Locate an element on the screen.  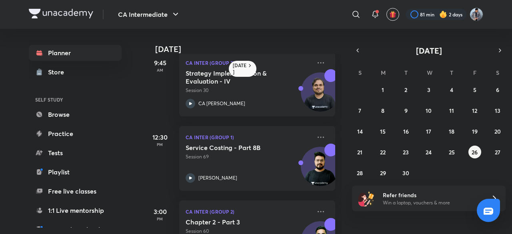
a: Company Logo is located at coordinates (61, 14).